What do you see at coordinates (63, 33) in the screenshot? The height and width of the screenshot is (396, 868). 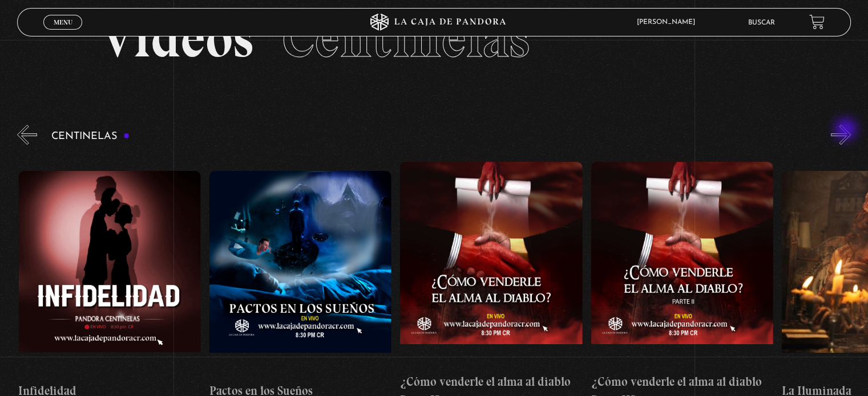 I see `span: Cerrar` at bounding box center [63, 33].